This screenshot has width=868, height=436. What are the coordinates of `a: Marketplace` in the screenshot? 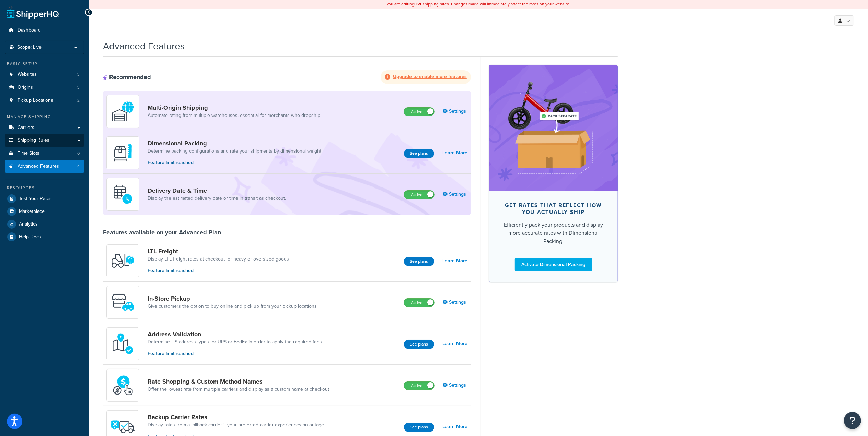 It's located at (45, 212).